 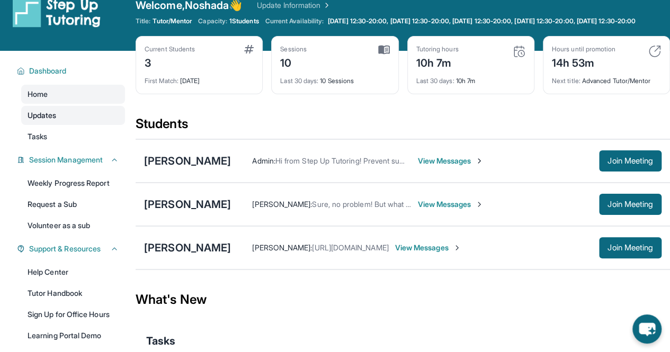 What do you see at coordinates (647, 329) in the screenshot?
I see `button: chat-button` at bounding box center [647, 329].